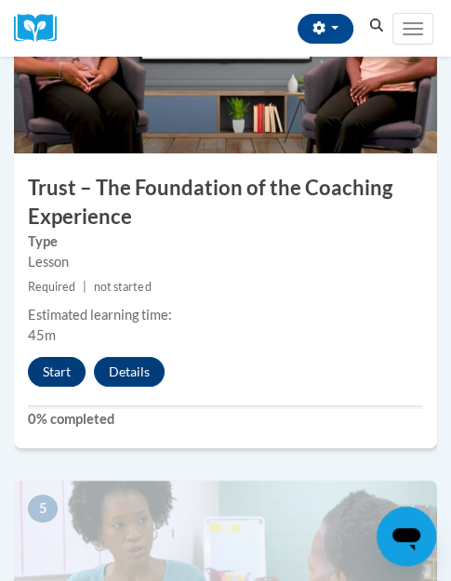  I want to click on button: Account Settings, so click(325, 29).